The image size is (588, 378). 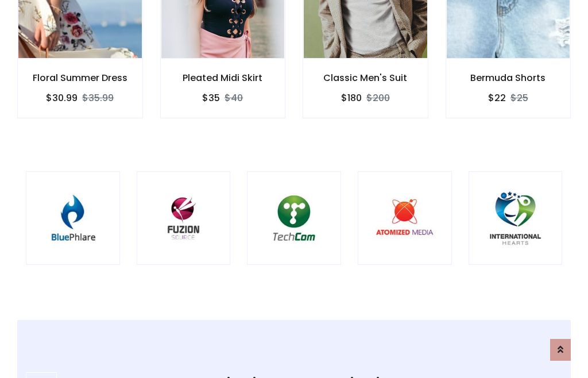 I want to click on del: $40, so click(x=233, y=98).